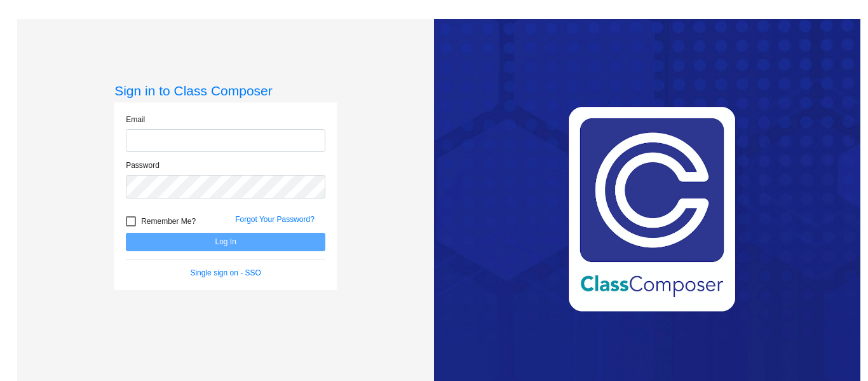 This screenshot has height=381, width=868. What do you see at coordinates (142, 165) in the screenshot?
I see `label: Password` at bounding box center [142, 165].